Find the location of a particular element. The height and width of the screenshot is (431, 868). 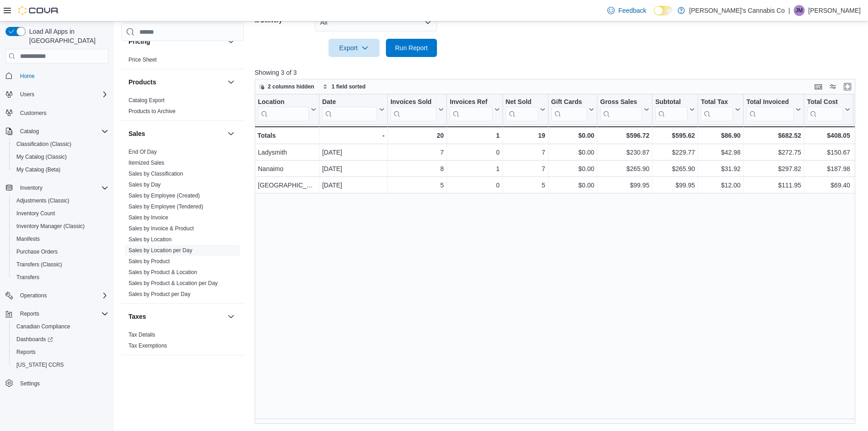

div: Jeff McCollum is located at coordinates (800, 11).